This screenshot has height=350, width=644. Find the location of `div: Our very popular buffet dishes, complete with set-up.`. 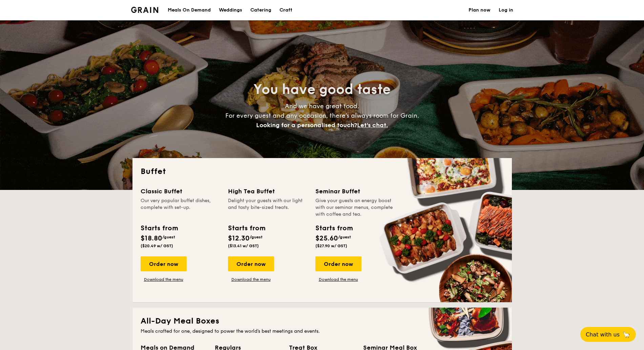

div: Our very popular buffet dishes, complete with set-up. is located at coordinates (180, 208).